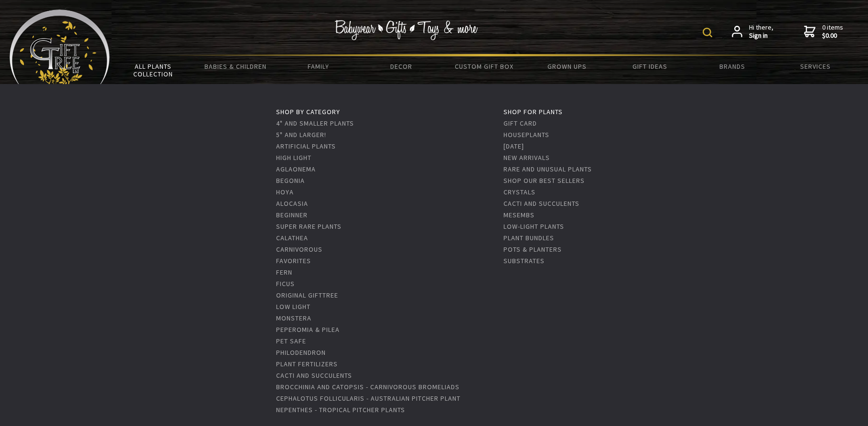 Image resolution: width=868 pixels, height=426 pixels. I want to click on a: Nepenthes - Tropical Pitcher Plants, so click(341, 410).